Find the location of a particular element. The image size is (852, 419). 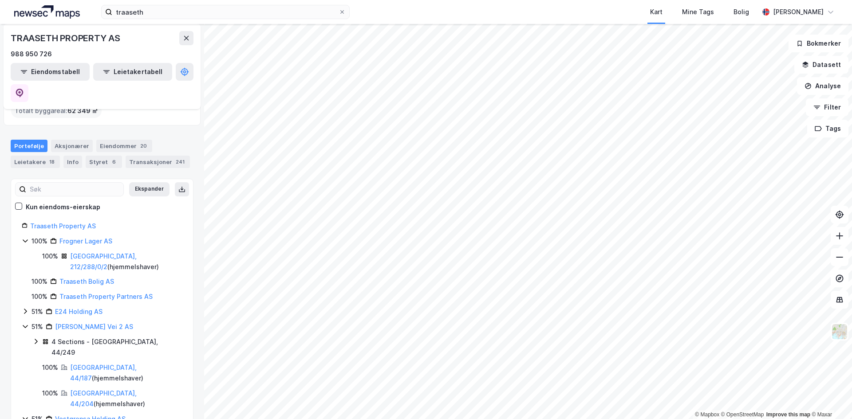

button: Analyse is located at coordinates (823, 86).